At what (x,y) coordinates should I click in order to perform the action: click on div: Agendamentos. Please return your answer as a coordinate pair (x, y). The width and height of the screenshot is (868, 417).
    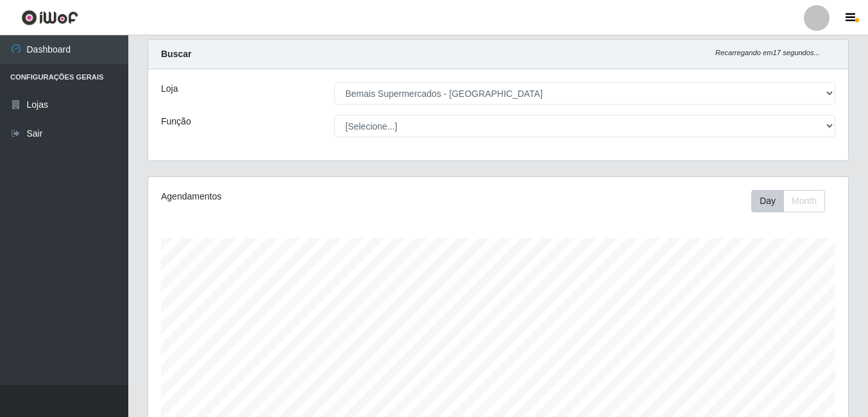
    Looking at the image, I should click on (295, 197).